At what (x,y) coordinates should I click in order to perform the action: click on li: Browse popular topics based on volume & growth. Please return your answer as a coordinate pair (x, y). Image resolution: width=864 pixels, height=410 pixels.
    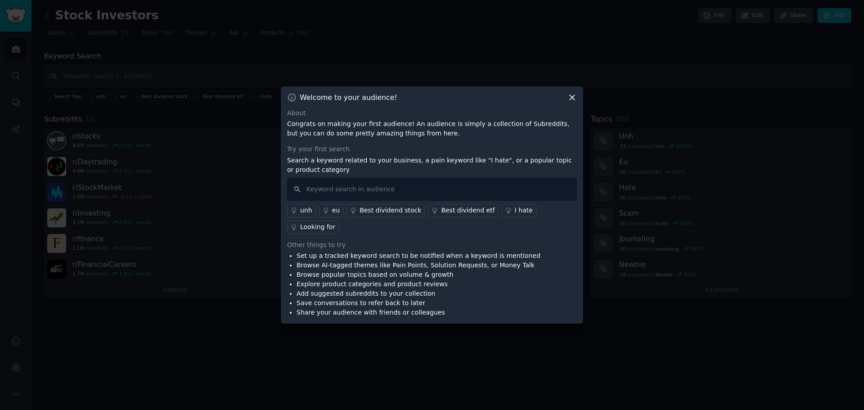
    Looking at the image, I should click on (419, 275).